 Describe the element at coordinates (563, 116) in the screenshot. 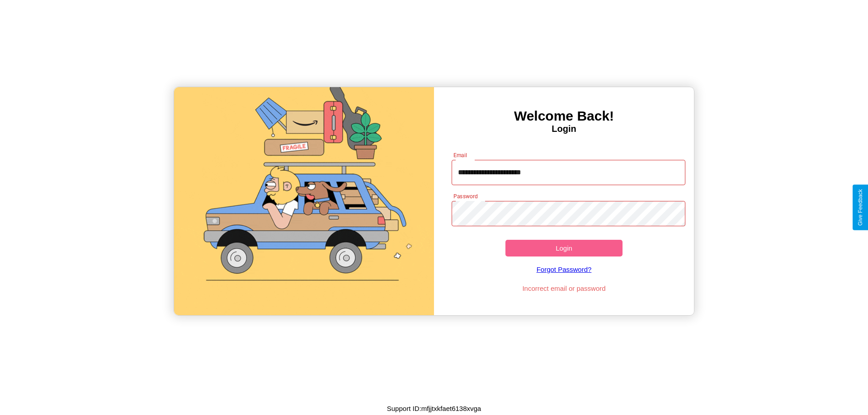

I see `h3: Welcome Back!` at that location.